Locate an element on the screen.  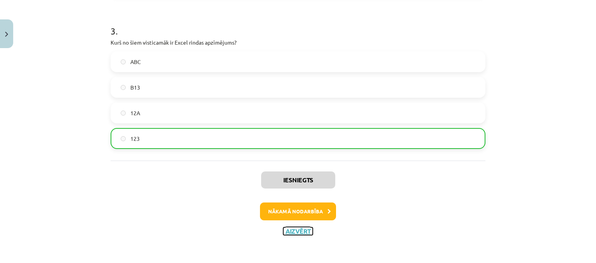
input: 12A is located at coordinates (123, 113).